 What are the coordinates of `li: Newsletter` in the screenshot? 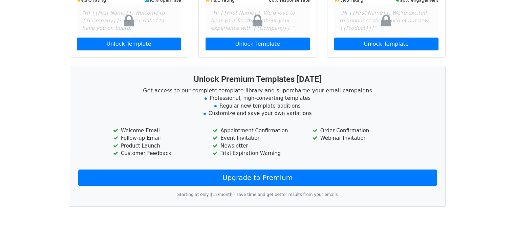 It's located at (257, 146).